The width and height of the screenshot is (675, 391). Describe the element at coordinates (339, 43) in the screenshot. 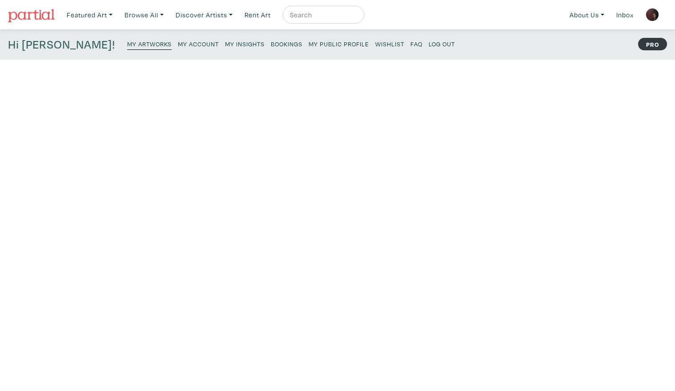

I see `a: My Public Profile` at that location.